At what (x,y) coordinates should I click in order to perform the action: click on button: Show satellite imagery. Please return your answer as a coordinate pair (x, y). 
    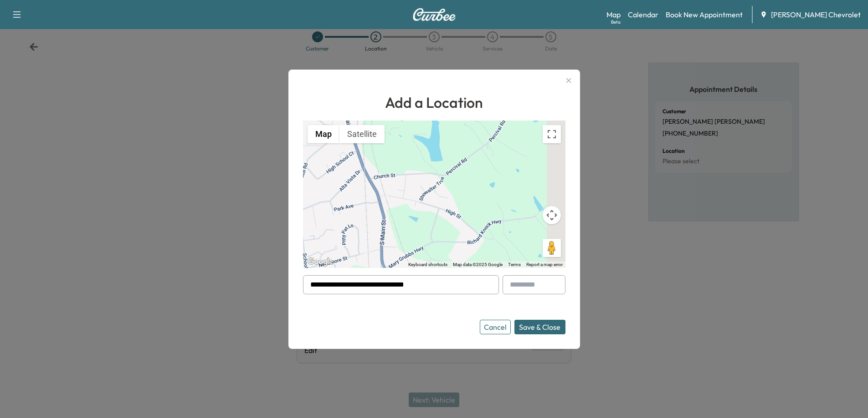
    Looking at the image, I should click on (361, 134).